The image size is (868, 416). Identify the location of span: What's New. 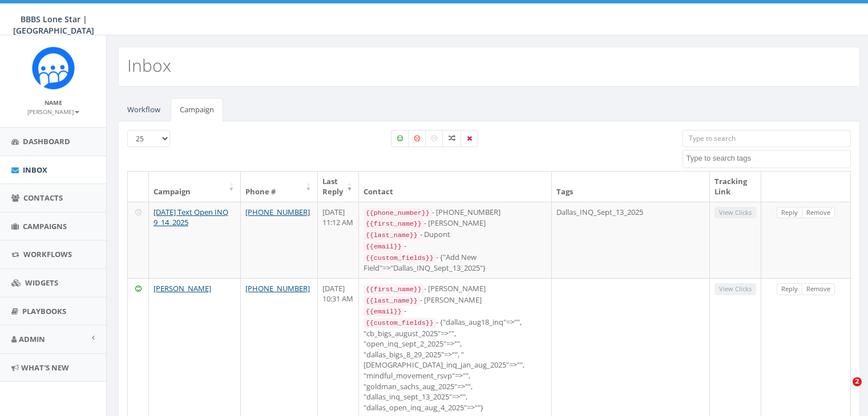
(45, 367).